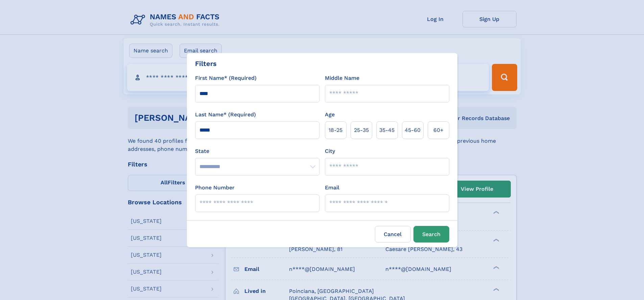 The height and width of the screenshot is (300, 644). Describe the element at coordinates (225, 115) in the screenshot. I see `label: Last Name* (Required)` at that location.